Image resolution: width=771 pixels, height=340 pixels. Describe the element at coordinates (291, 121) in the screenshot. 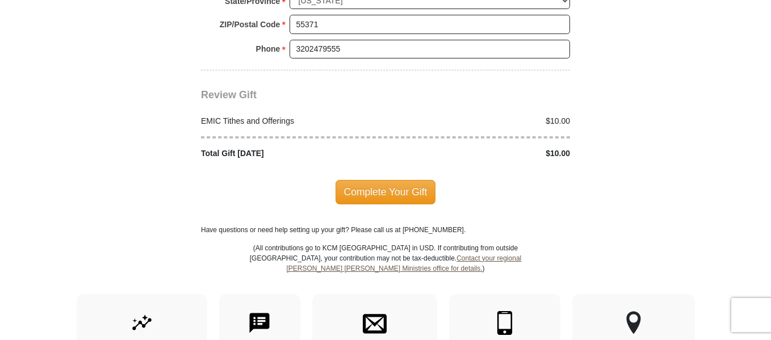

I see `div: EMIC Tithes and Offerings` at that location.